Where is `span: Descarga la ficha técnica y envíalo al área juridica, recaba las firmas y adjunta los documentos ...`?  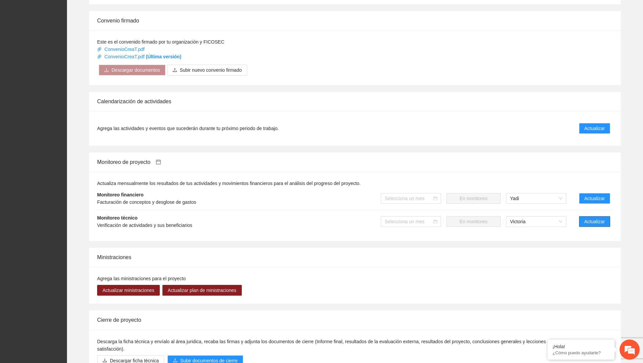
span: Descarga la ficha técnica y envíalo al área juridica, recaba las firmas y adjunta los documentos ... is located at coordinates (350, 345).